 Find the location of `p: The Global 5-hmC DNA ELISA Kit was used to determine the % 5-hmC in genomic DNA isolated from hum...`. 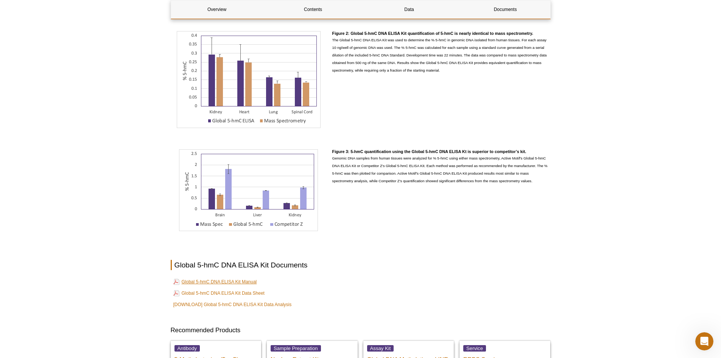

p: The Global 5-hmC DNA ELISA Kit was used to determine the % 5-hmC in genomic DNA isolated from hum... is located at coordinates (442, 55).